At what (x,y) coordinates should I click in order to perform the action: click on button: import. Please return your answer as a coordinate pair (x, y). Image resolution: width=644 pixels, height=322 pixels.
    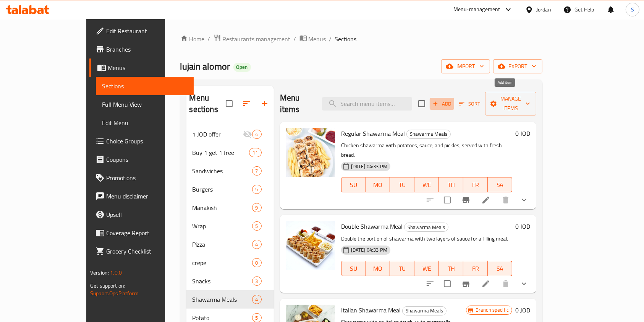
    Looking at the image, I should click on (466, 66).